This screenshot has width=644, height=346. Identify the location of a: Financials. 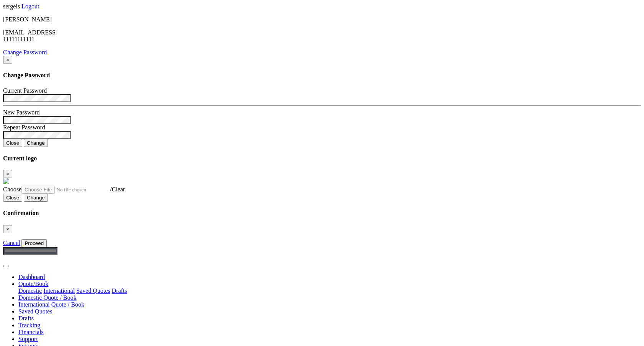
(31, 332).